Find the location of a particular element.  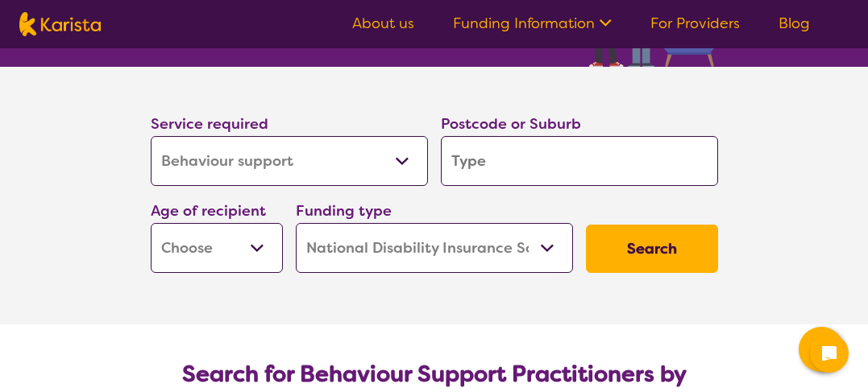

button: Channel Menu is located at coordinates (820, 350).